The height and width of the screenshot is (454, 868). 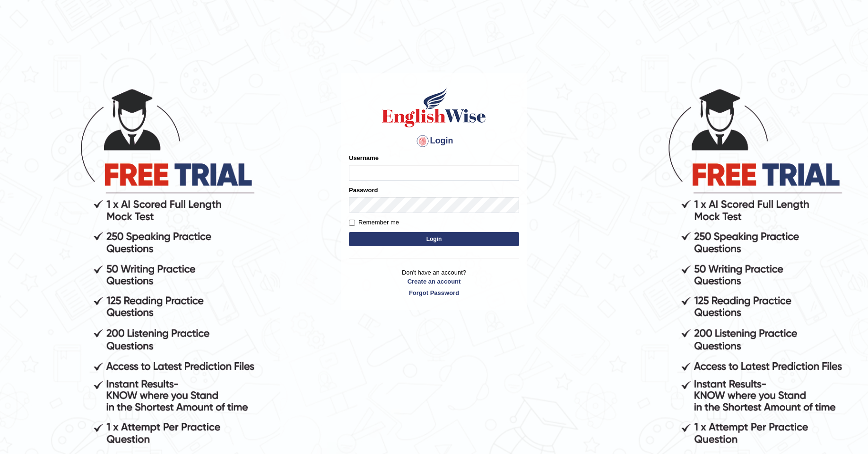 I want to click on p: Don't have an account?, so click(x=434, y=283).